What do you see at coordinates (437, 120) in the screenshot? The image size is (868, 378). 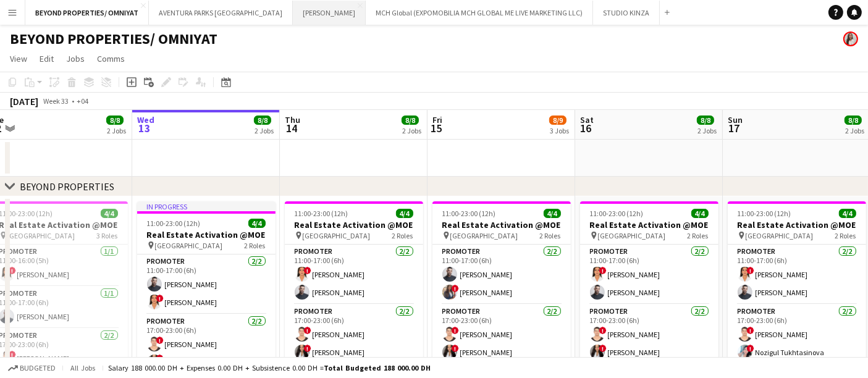 I see `span: Fri` at bounding box center [437, 120].